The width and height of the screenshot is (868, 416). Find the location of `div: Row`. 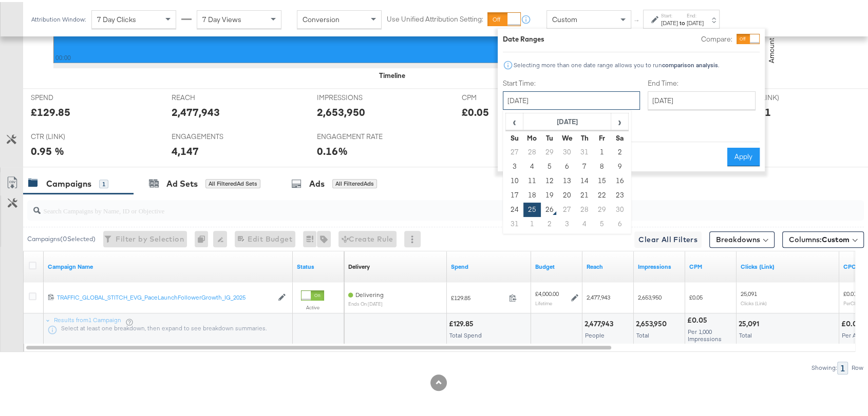

div: Row is located at coordinates (857, 366).